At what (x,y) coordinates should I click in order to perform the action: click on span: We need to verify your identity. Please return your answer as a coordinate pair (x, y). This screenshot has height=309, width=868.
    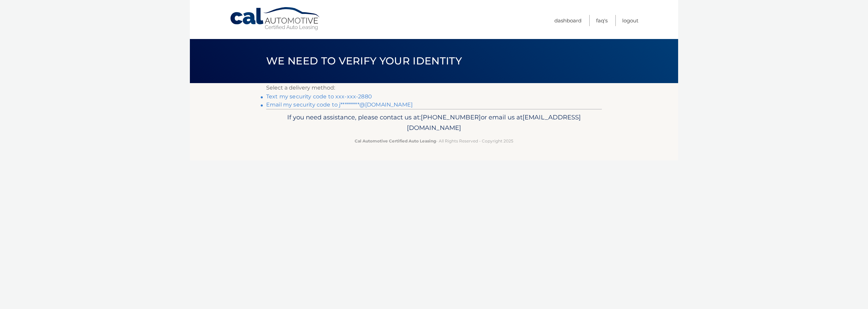
    Looking at the image, I should click on (364, 61).